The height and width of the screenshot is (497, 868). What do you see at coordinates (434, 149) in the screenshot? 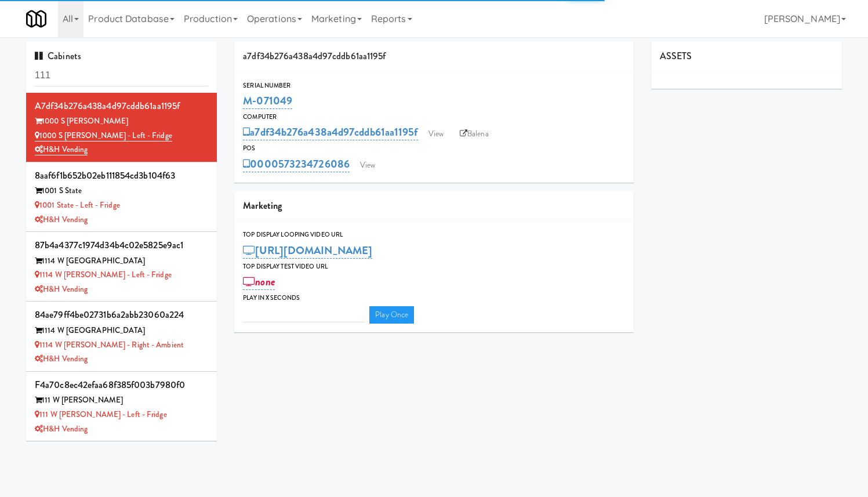
I see `div: POS` at bounding box center [434, 149].